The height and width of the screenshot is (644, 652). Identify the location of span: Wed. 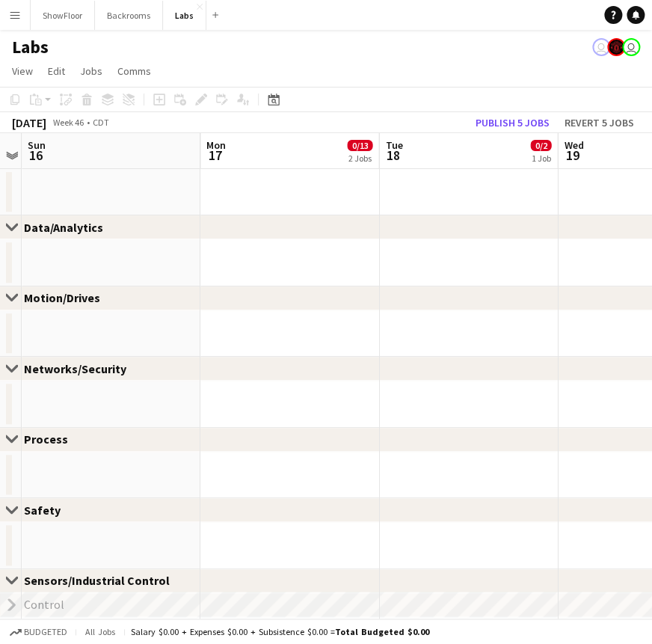
(574, 145).